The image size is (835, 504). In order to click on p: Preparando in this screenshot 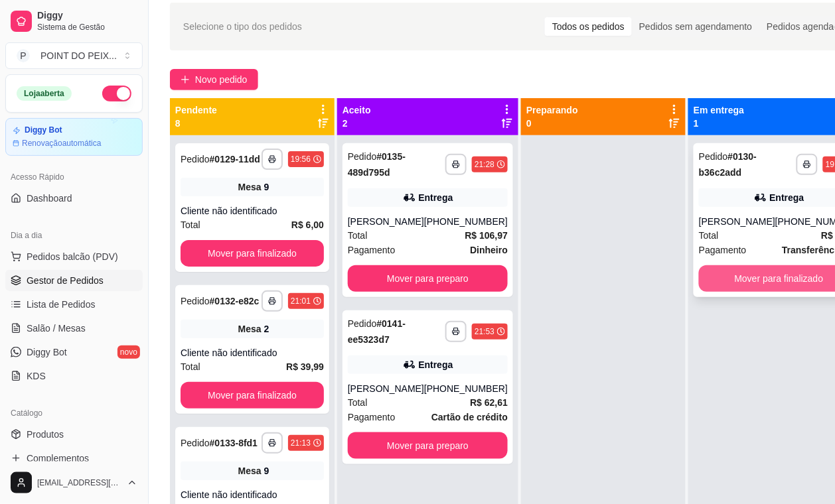, I will do `click(552, 110)`.